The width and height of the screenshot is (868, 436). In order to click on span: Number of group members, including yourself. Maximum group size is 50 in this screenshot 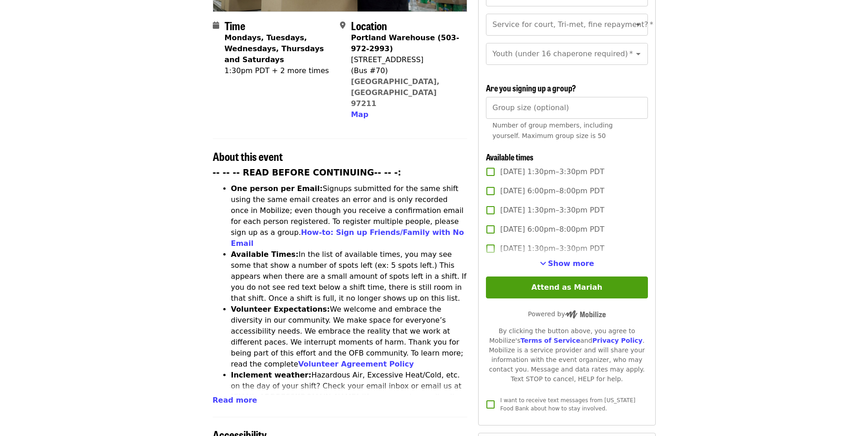, I will do `click(552, 130)`.